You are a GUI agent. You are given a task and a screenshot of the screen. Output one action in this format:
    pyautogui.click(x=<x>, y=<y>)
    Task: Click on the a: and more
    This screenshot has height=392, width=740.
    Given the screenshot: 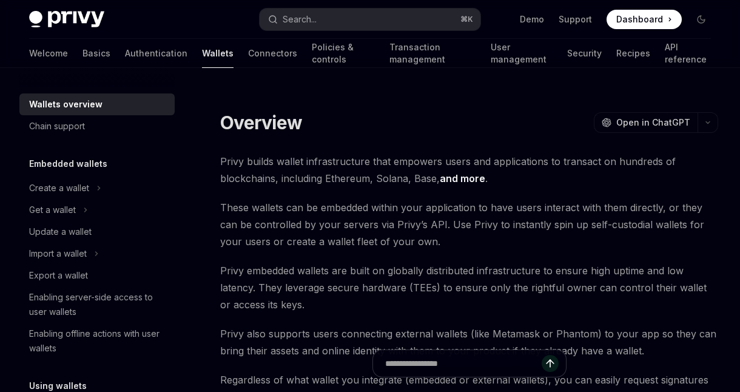 What is the action you would take?
    pyautogui.click(x=462, y=178)
    